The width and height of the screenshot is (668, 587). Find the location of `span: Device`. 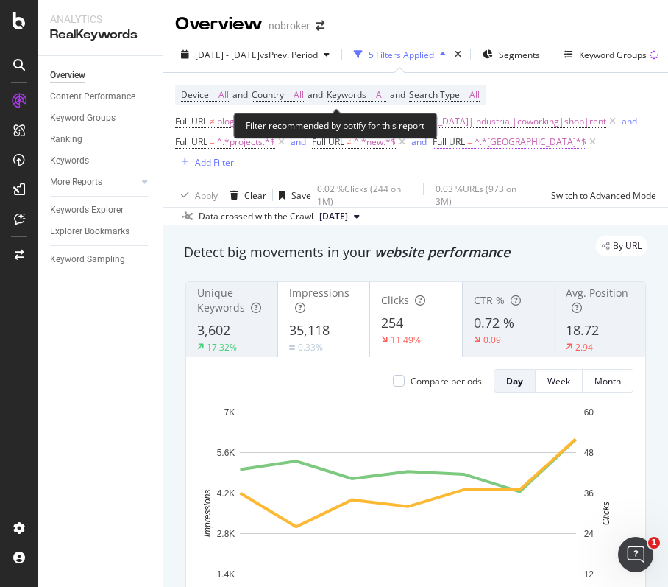

span: Device is located at coordinates (195, 94).